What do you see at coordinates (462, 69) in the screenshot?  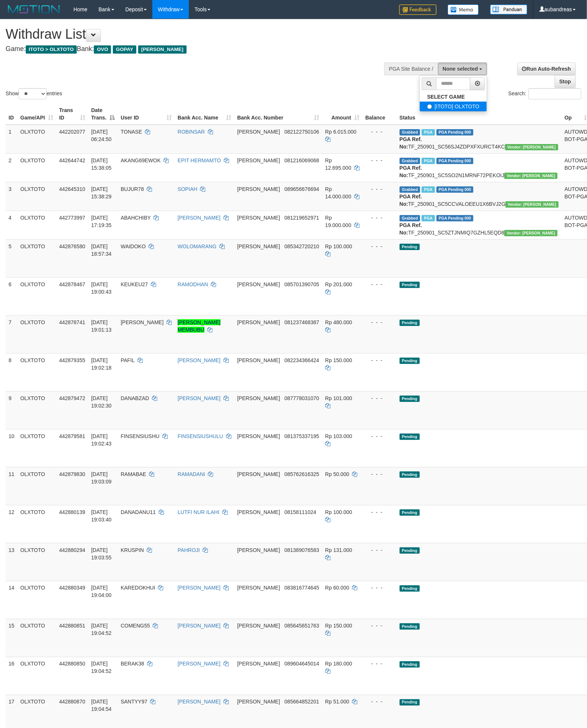 I see `button: None selected` at bounding box center [462, 69].